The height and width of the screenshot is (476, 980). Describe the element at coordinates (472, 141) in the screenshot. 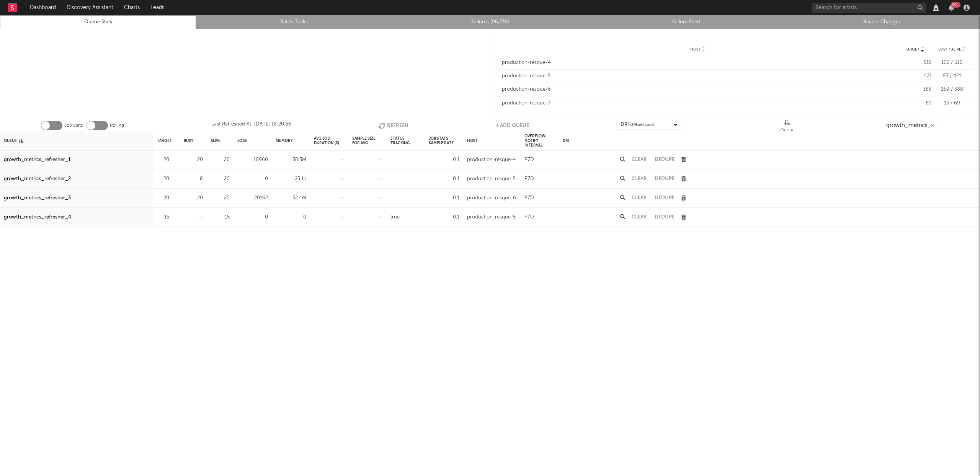

I see `div: Host` at that location.